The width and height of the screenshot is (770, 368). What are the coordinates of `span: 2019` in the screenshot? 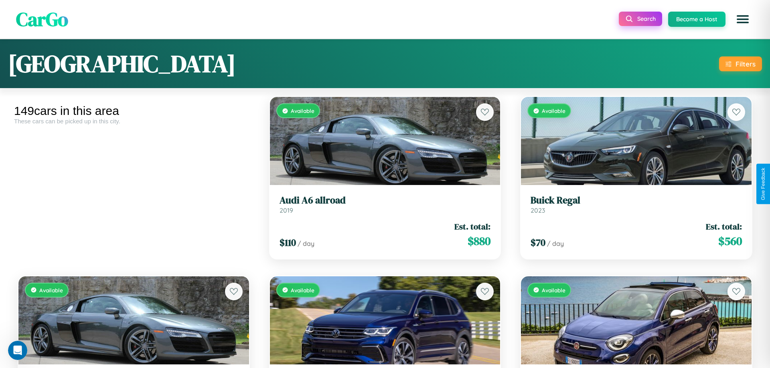 It's located at (286, 210).